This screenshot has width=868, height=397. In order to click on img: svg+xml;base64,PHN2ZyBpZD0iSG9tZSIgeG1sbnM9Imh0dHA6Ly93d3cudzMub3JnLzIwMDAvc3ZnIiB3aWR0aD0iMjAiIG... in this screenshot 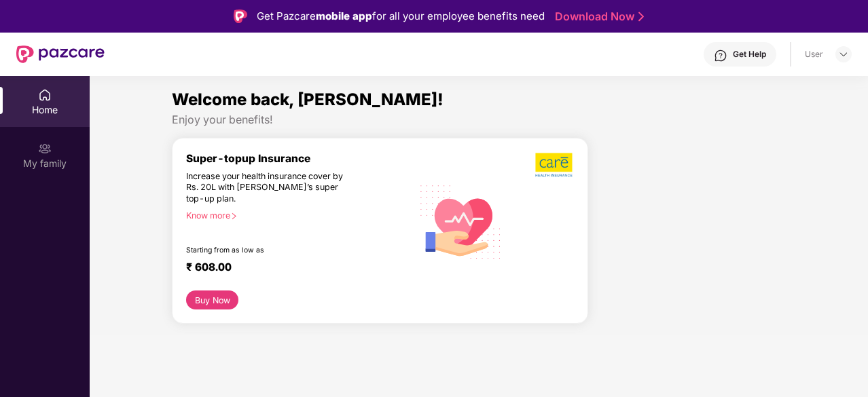, I will do `click(45, 95)`.